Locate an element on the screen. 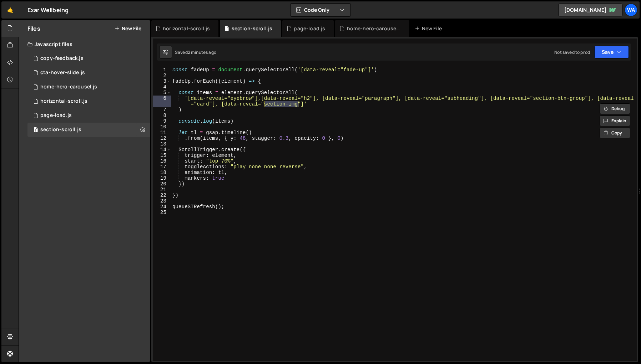 The image size is (641, 364). div: 18 is located at coordinates (162, 173).